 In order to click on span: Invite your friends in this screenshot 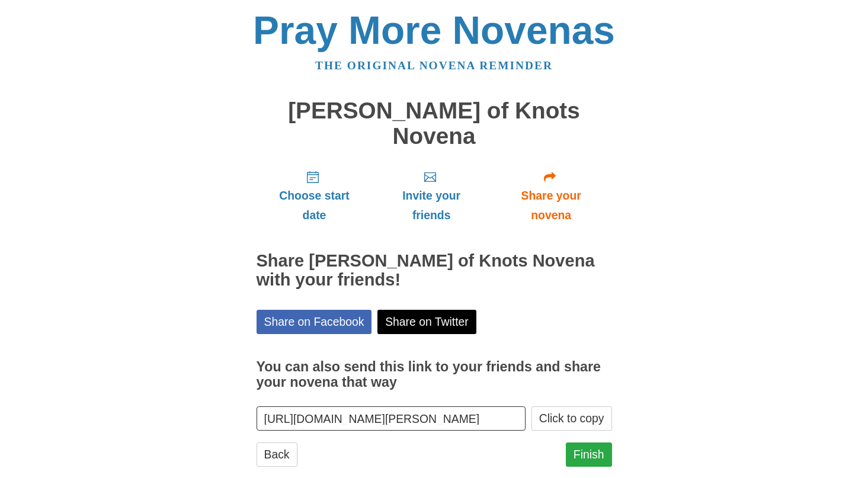, I will do `click(431, 205)`.